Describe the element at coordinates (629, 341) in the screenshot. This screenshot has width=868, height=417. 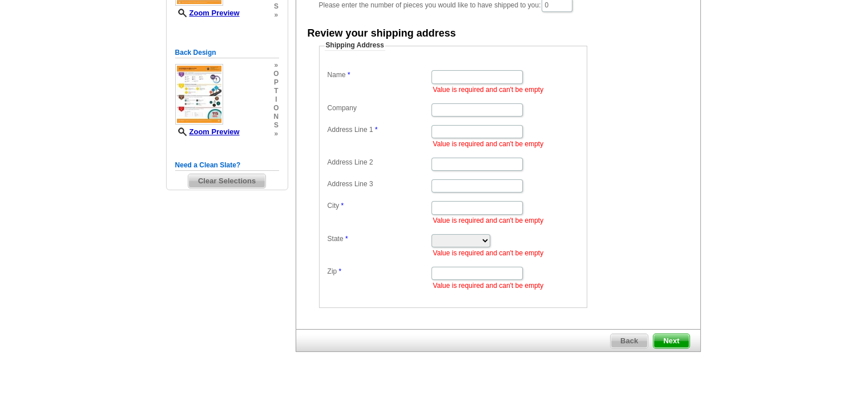
I see `a: Back` at that location.